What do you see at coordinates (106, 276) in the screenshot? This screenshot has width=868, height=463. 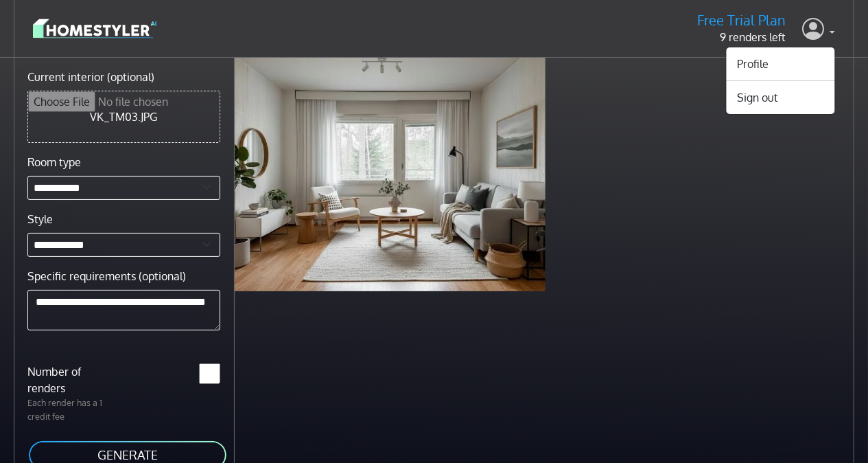 I see `label: Specific requirements (optional)` at bounding box center [106, 276].